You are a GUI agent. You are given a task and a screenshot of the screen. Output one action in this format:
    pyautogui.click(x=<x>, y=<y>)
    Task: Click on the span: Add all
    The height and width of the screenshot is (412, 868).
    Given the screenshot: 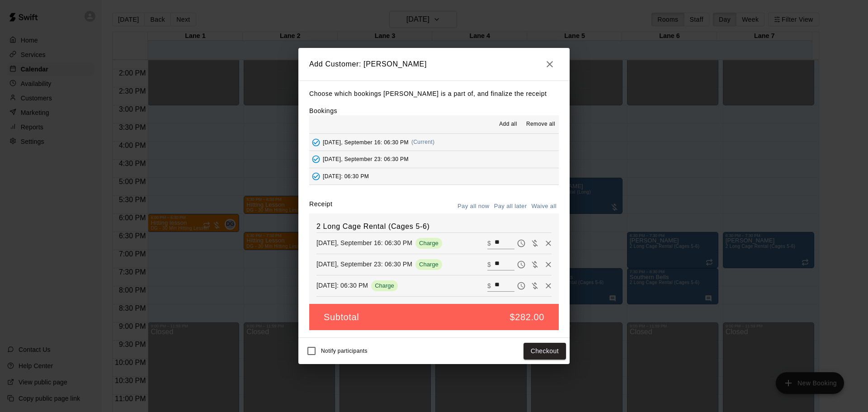 What is the action you would take?
    pyautogui.click(x=508, y=124)
    